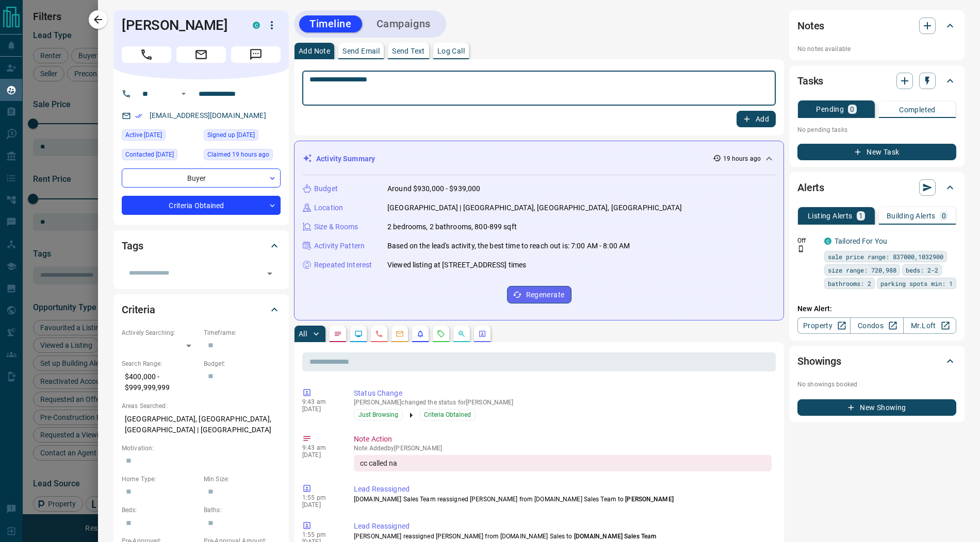 The height and width of the screenshot is (542, 980). What do you see at coordinates (201, 310) in the screenshot?
I see `div: Criteria` at bounding box center [201, 310].